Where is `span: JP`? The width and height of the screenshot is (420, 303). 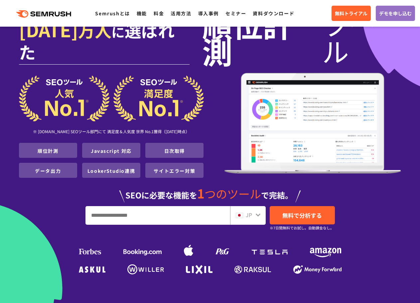
span: JP is located at coordinates (249, 215).